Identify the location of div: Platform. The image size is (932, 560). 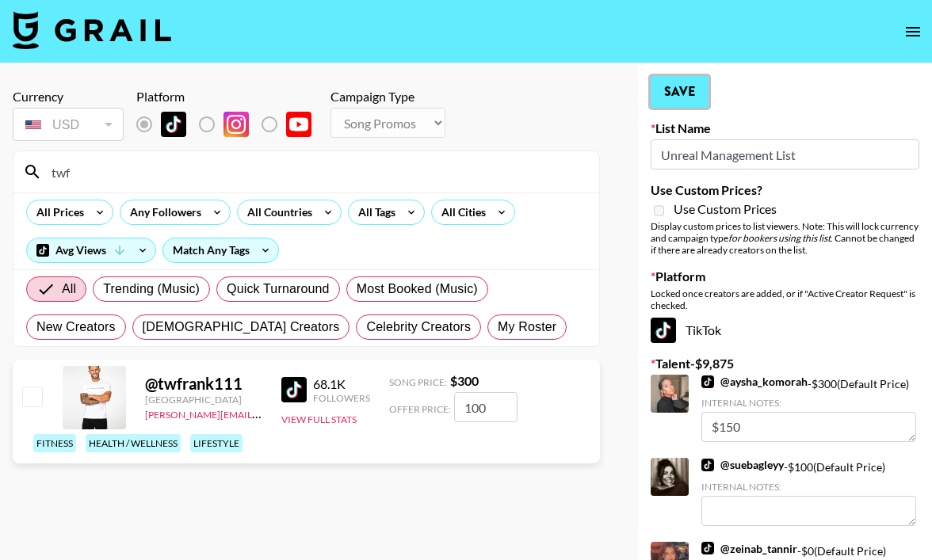
(230, 96).